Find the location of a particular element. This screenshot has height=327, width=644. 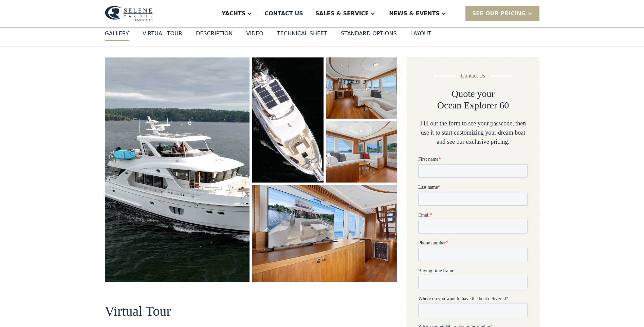

h2: Virtual Tour is located at coordinates (251, 311).